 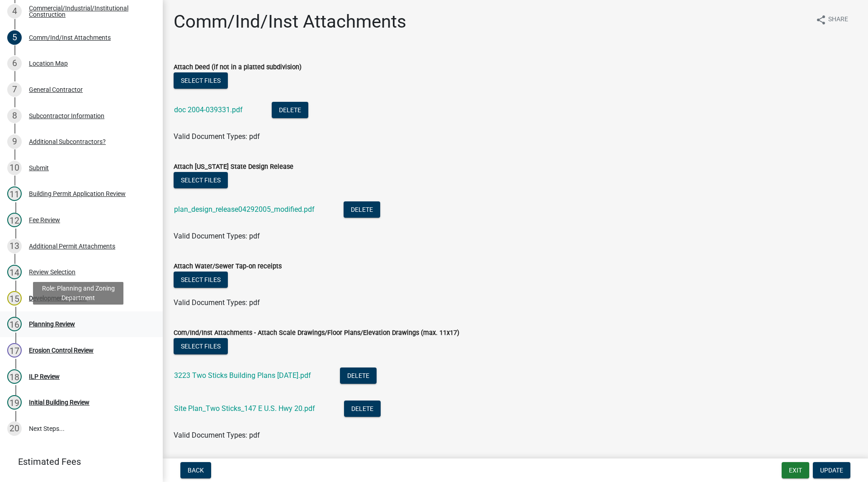 What do you see at coordinates (15, 142) in the screenshot?
I see `div: 9` at bounding box center [15, 142].